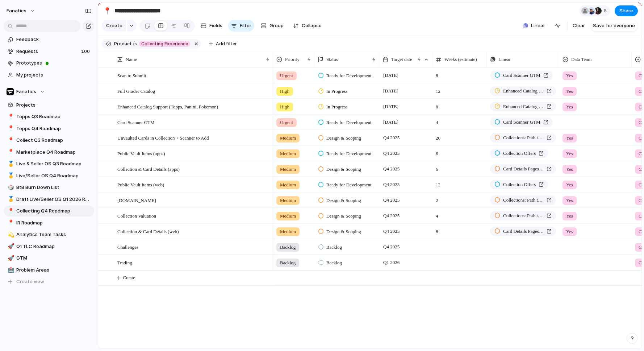  Describe the element at coordinates (87, 51) in the screenshot. I see `span: 100` at that location.